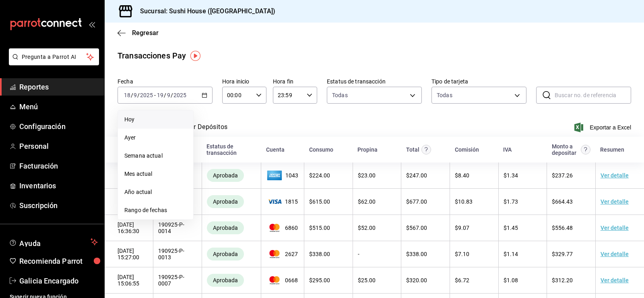 Image resolution: width=644 pixels, height=298 pixels. Describe the element at coordinates (195, 56) in the screenshot. I see `button: Tooltip marker` at that location.